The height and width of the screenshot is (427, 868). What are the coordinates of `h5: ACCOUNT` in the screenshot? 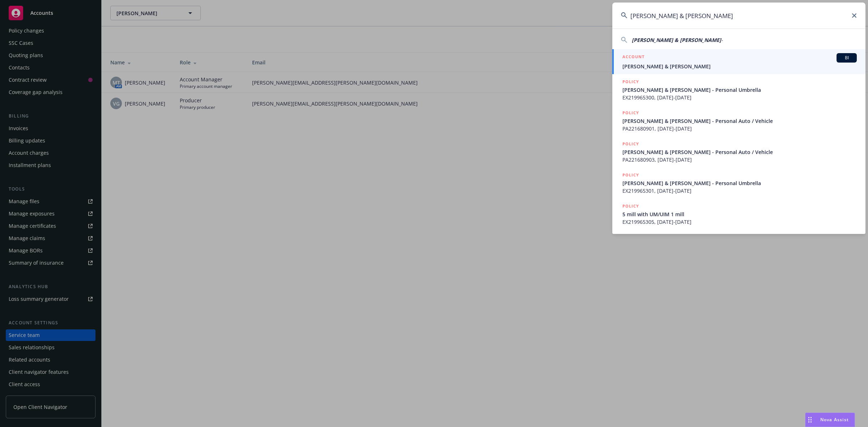 It's located at (633, 58).